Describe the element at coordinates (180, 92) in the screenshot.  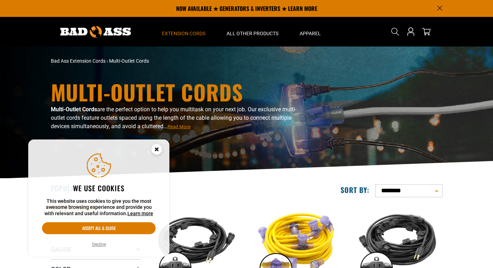
I see `h1: Multi-Outlet Cords` at that location.